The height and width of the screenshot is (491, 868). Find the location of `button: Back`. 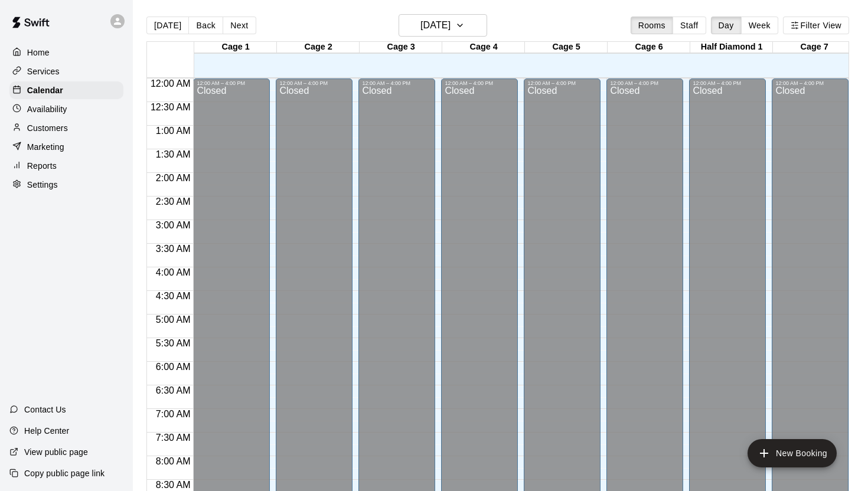

button: Back is located at coordinates (205, 25).